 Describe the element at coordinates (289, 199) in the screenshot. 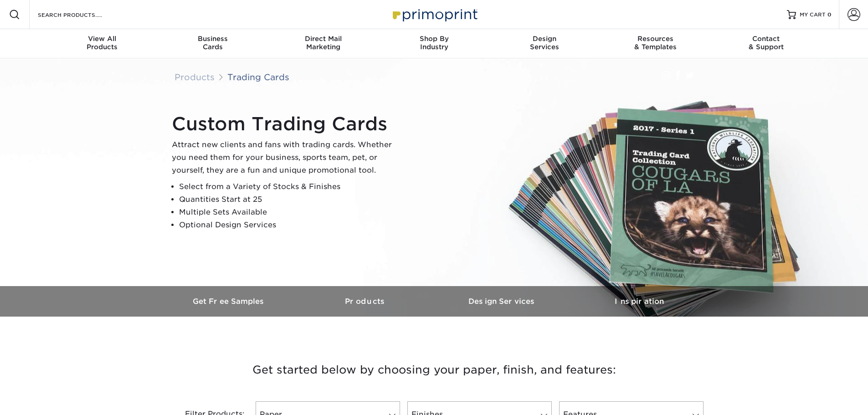

I see `li: Quantities Start at 25` at that location.